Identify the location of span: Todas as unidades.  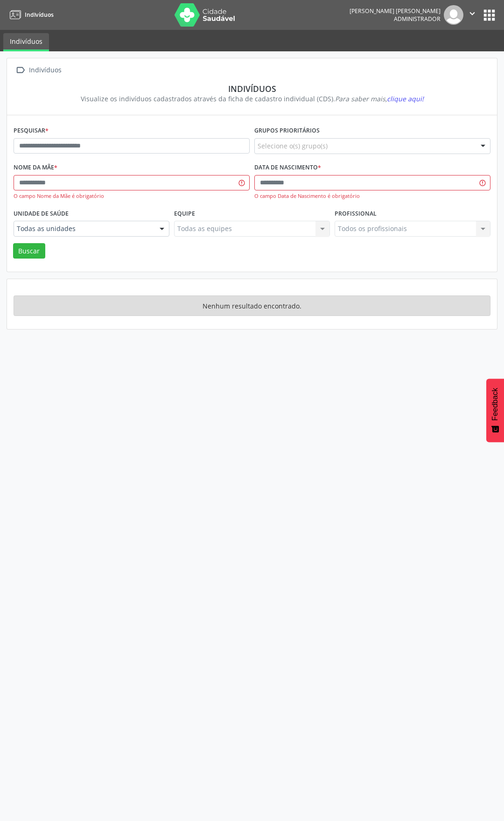
(84, 229).